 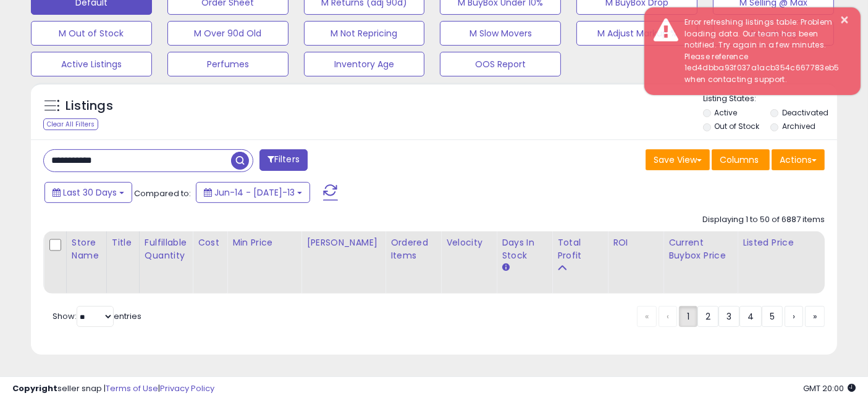 What do you see at coordinates (769, 99) in the screenshot?
I see `p: Listing States:` at bounding box center [769, 99].